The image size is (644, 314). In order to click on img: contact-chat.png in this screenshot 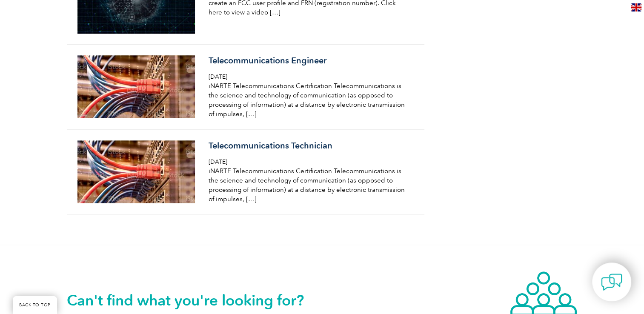, I will do `click(612, 282)`.